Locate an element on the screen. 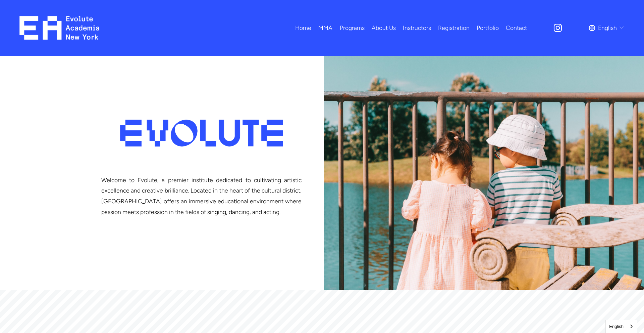 This screenshot has height=333, width=644. a: Registration is located at coordinates (454, 28).